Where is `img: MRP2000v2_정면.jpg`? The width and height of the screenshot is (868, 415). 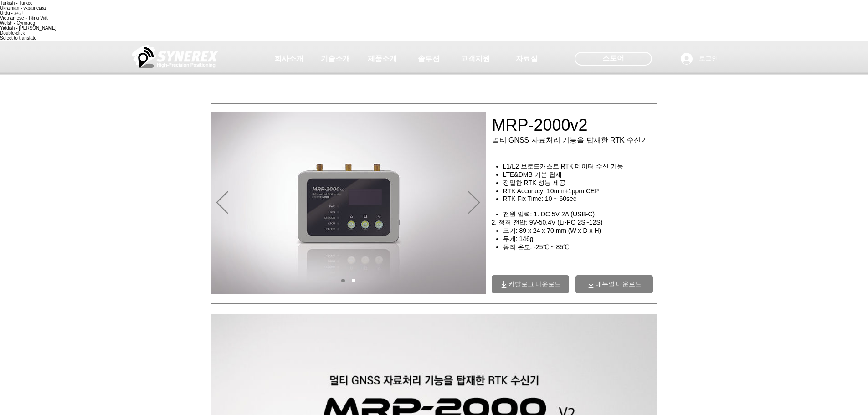
img: MRP2000v2_정면.jpg is located at coordinates (348, 203).